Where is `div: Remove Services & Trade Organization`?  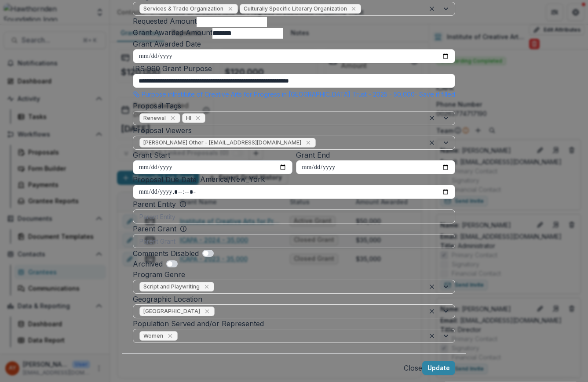
div: Remove Services & Trade Organization is located at coordinates (230, 9).